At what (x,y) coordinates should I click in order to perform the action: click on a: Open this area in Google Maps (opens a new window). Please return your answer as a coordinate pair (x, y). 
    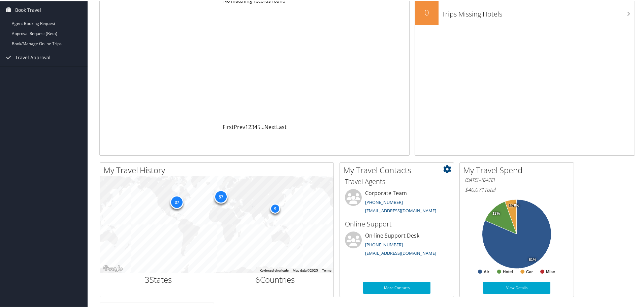
    Looking at the image, I should click on (113, 268).